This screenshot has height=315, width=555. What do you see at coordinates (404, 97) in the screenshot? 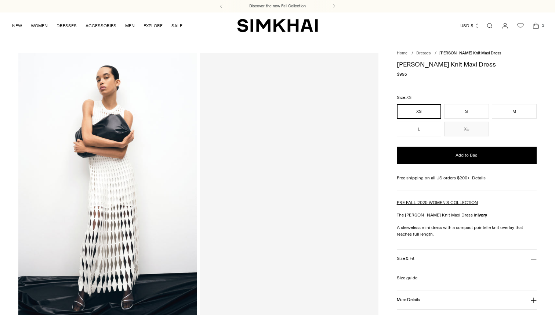
I see `label: Size:` at bounding box center [404, 97].